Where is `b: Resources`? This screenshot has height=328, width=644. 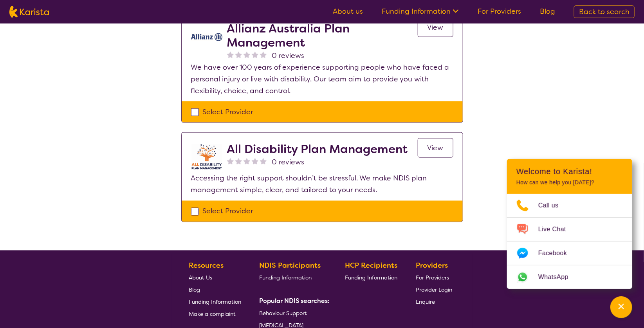 b: Resources is located at coordinates (206, 266).